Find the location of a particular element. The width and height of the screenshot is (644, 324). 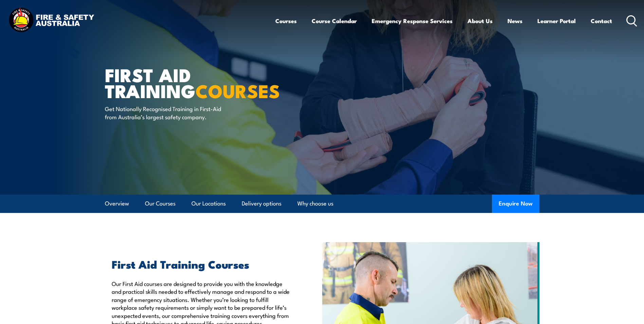

a: Why choose us is located at coordinates (316, 204).